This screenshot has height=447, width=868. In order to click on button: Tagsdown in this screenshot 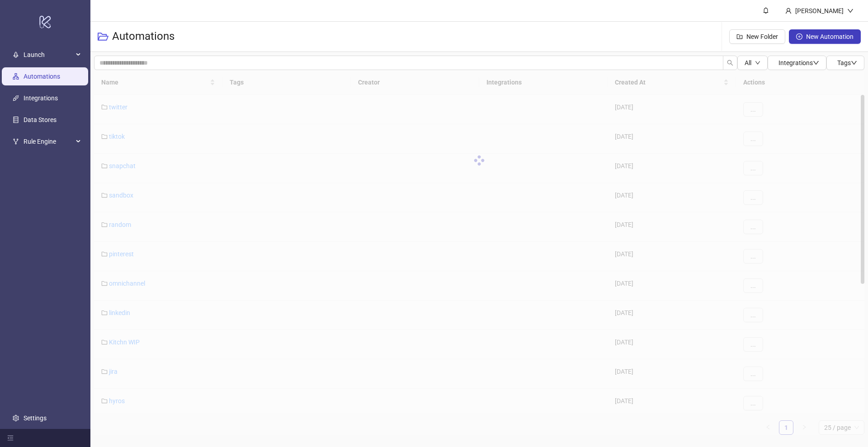, I will do `click(846, 63)`.